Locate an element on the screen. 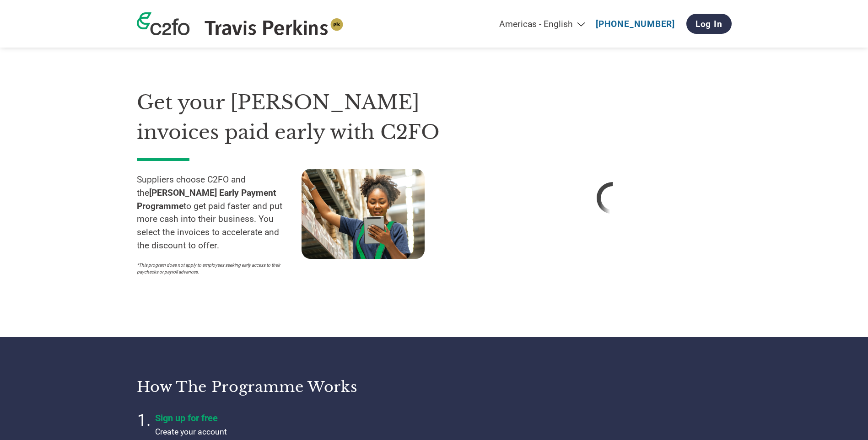 The height and width of the screenshot is (440, 868). p: *This program does not apply to employees seeking early access to their paychecks or payroll adva... is located at coordinates (214, 268).